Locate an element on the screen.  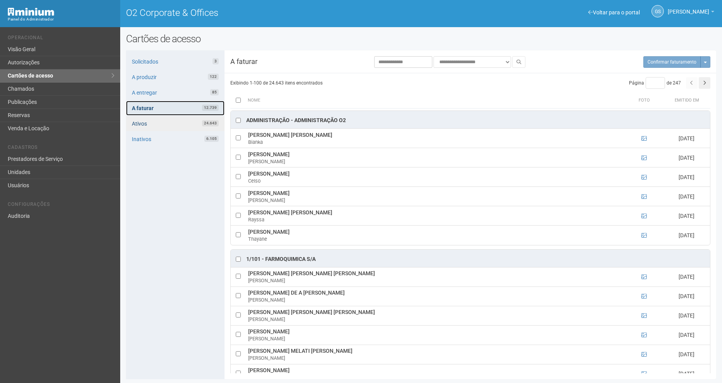
a: Ativos24.643 is located at coordinates (175, 124).